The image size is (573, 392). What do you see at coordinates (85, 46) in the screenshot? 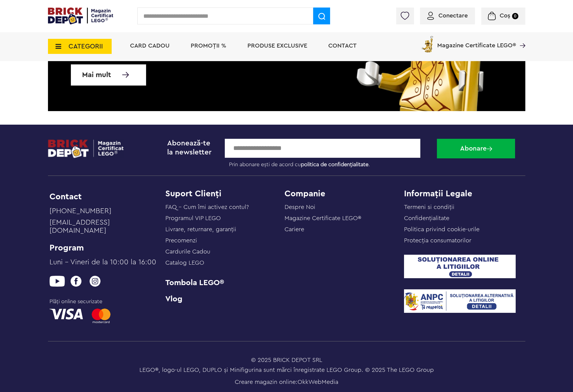
I see `span: CATEGORII` at bounding box center [85, 46].